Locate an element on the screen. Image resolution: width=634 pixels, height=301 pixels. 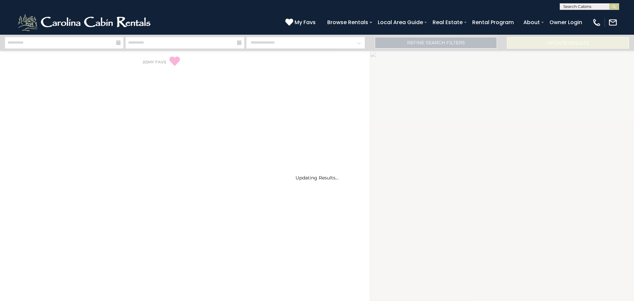
img: White-1-2.png is located at coordinates (85, 22).